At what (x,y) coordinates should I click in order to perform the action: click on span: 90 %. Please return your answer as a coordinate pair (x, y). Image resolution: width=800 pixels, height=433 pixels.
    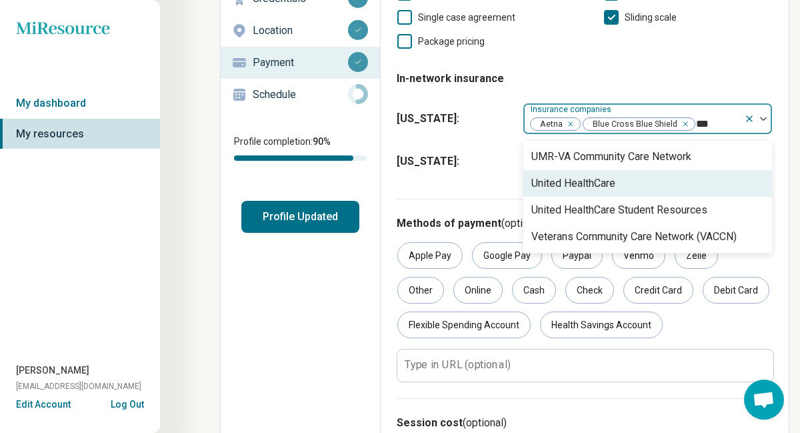
    Looking at the image, I should click on (321, 141).